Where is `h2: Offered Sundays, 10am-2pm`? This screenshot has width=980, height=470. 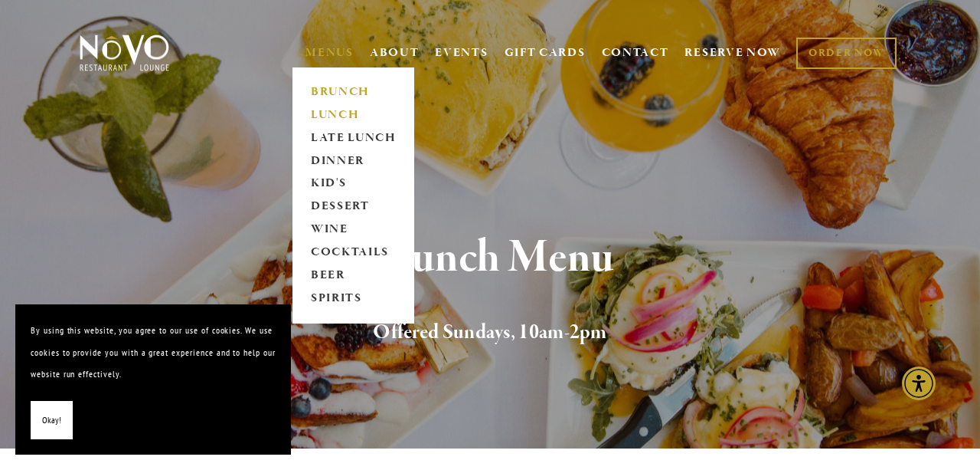 h2: Offered Sundays, 10am-2pm is located at coordinates (490, 332).